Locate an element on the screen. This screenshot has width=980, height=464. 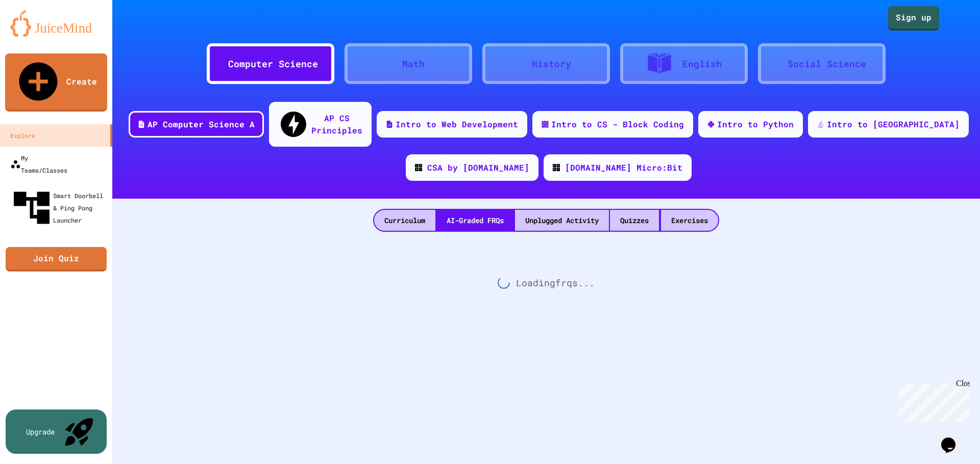
div: History is located at coordinates (551, 63).